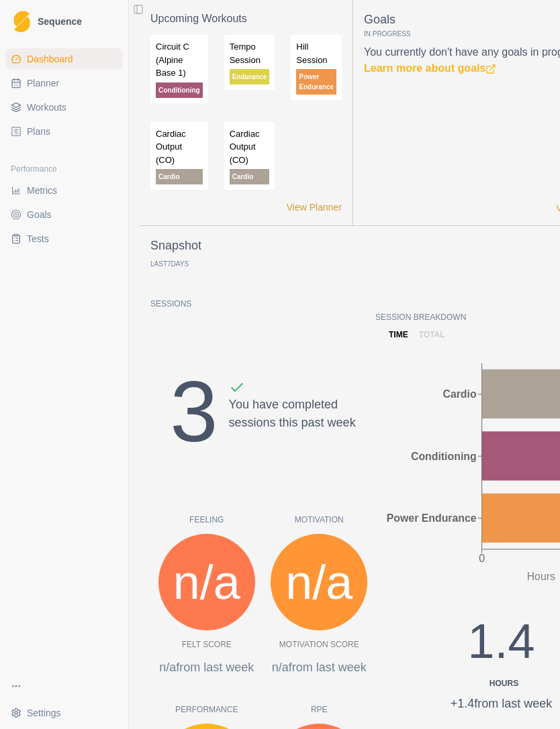 Image resolution: width=560 pixels, height=729 pixels. Describe the element at coordinates (320, 710) in the screenshot. I see `p: RPE` at that location.